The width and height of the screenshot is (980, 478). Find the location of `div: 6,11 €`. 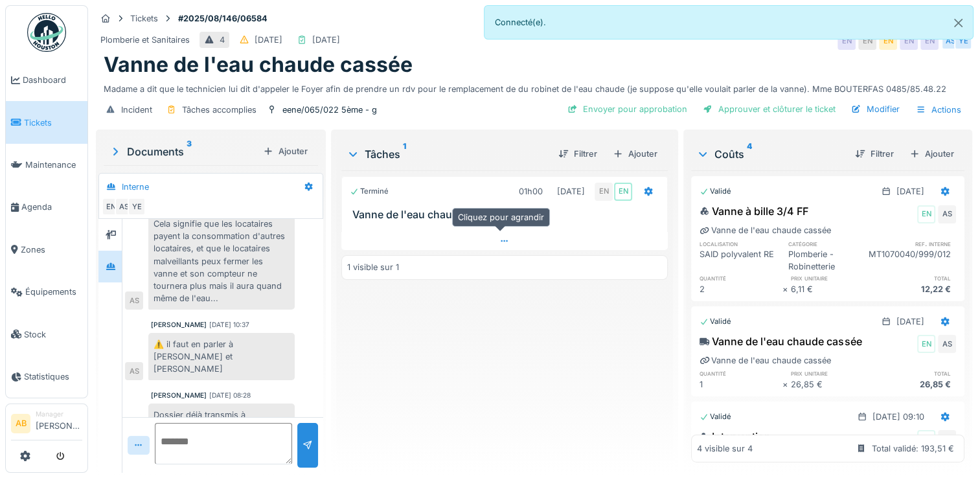

div: 6,11 € is located at coordinates (832, 289).